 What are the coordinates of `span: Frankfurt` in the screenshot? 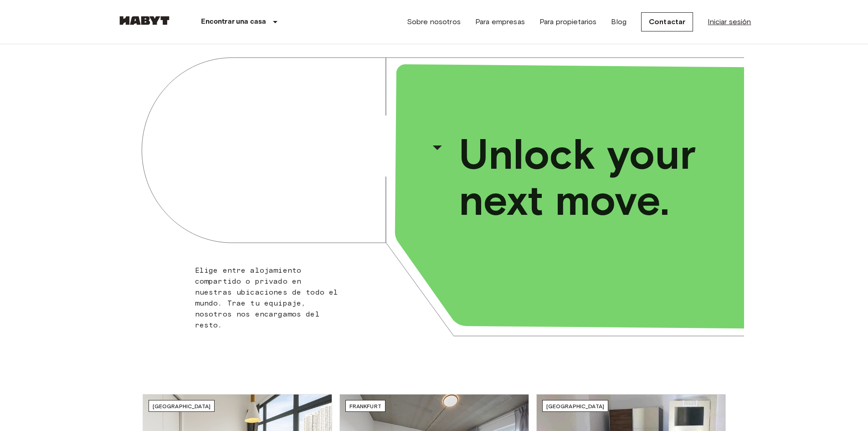 It's located at (365, 406).